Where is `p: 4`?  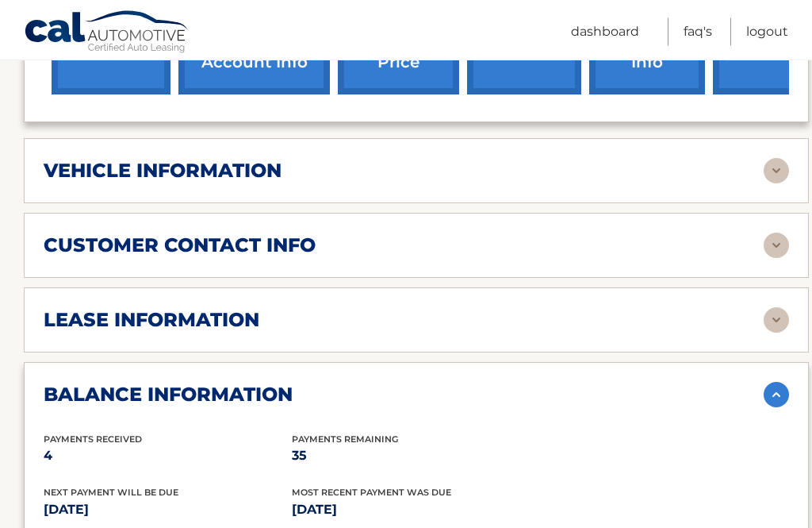 p: 4 is located at coordinates (167, 456).